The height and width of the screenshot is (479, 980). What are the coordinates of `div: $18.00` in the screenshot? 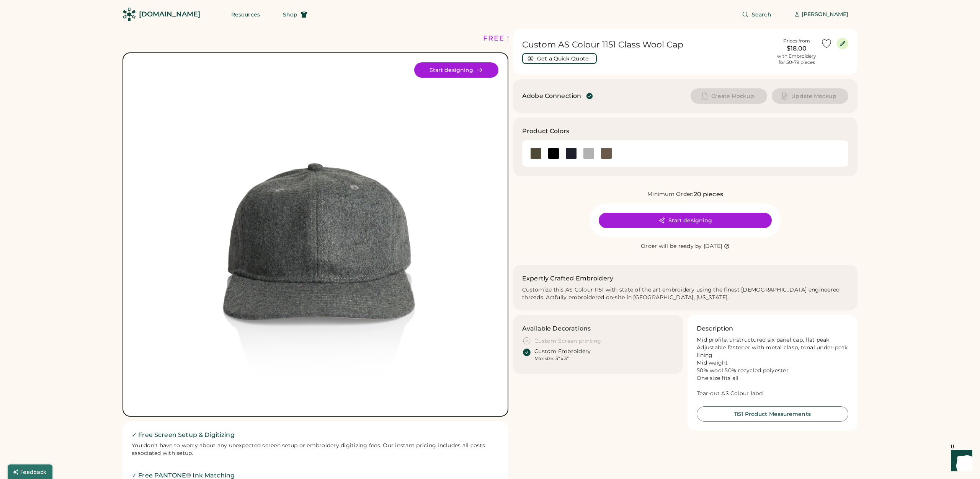 It's located at (796, 48).